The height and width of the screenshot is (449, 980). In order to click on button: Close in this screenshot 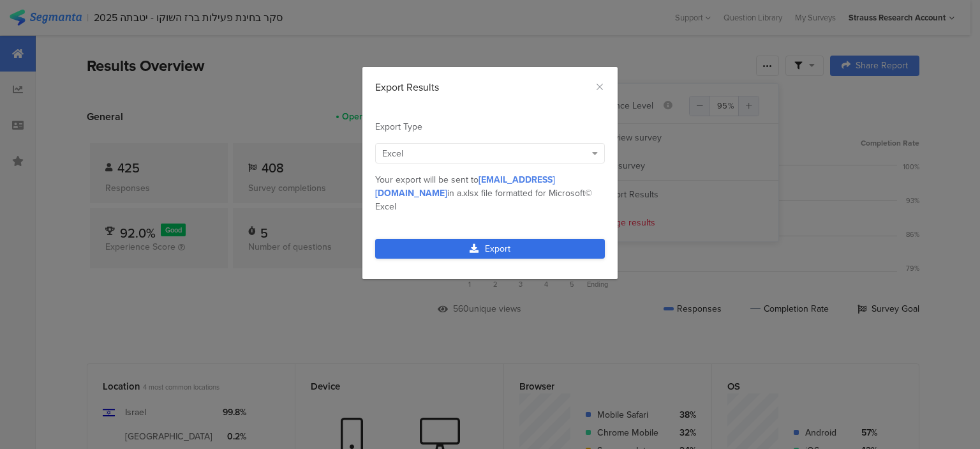, I will do `click(600, 87)`.